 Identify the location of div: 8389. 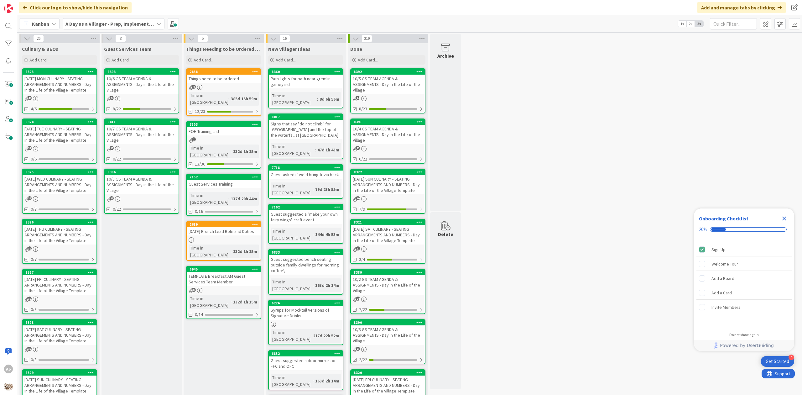
(389, 272).